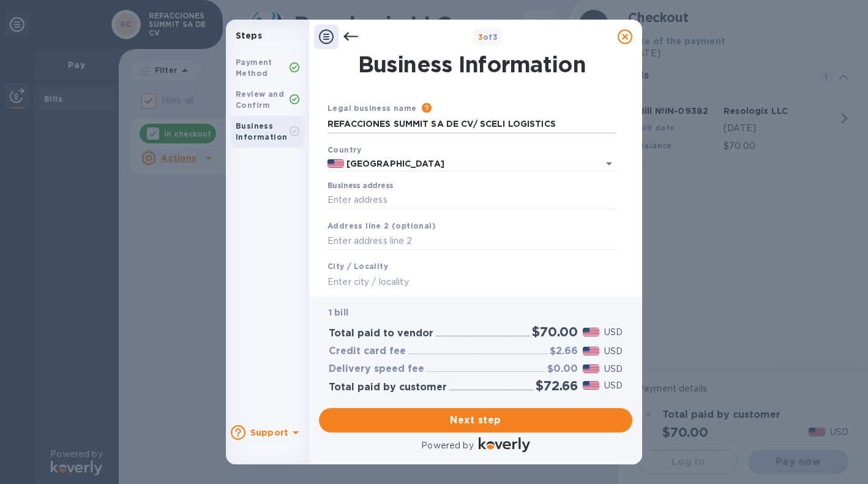 The image size is (868, 484). I want to click on h3: Total paid by customer, so click(388, 387).